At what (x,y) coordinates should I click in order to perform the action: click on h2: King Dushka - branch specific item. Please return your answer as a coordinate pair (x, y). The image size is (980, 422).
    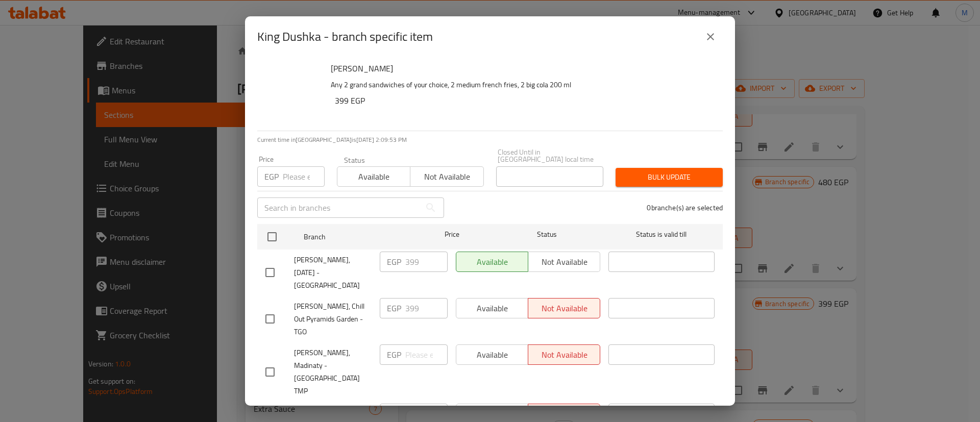
    Looking at the image, I should click on (345, 37).